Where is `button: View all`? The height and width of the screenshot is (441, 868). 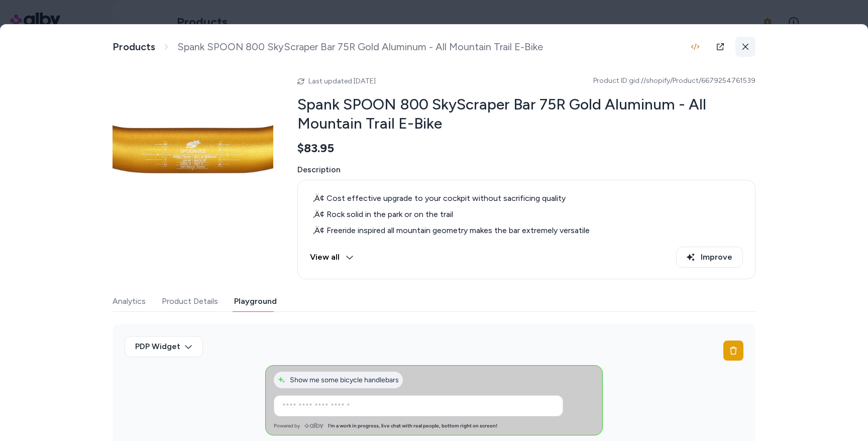
button: View all is located at coordinates (331, 257).